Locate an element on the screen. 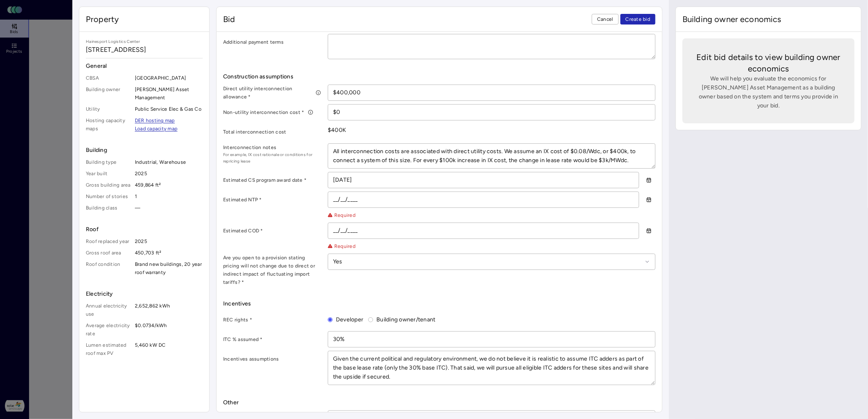 The height and width of the screenshot is (419, 868). span: Average electricity rate is located at coordinates (108, 330).